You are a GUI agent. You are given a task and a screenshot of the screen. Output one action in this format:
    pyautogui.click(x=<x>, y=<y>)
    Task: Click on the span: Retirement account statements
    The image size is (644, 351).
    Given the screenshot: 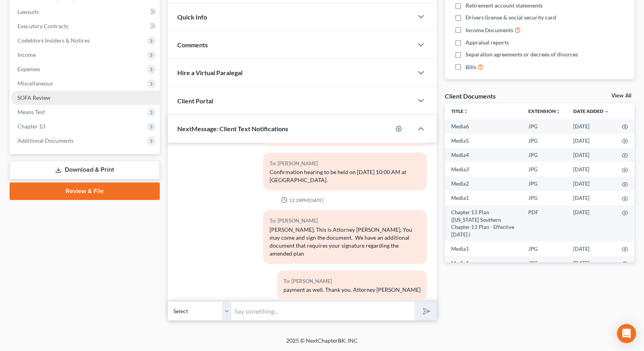 What is the action you would take?
    pyautogui.click(x=504, y=6)
    